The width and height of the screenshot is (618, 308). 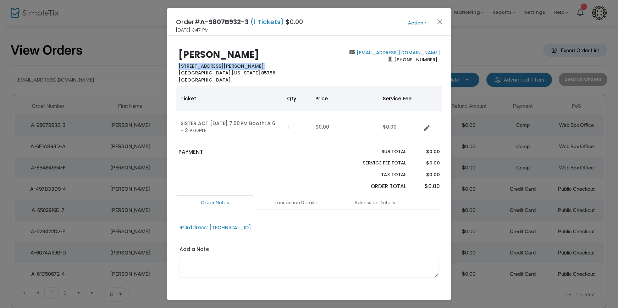 I want to click on p: Order Total, so click(x=376, y=187).